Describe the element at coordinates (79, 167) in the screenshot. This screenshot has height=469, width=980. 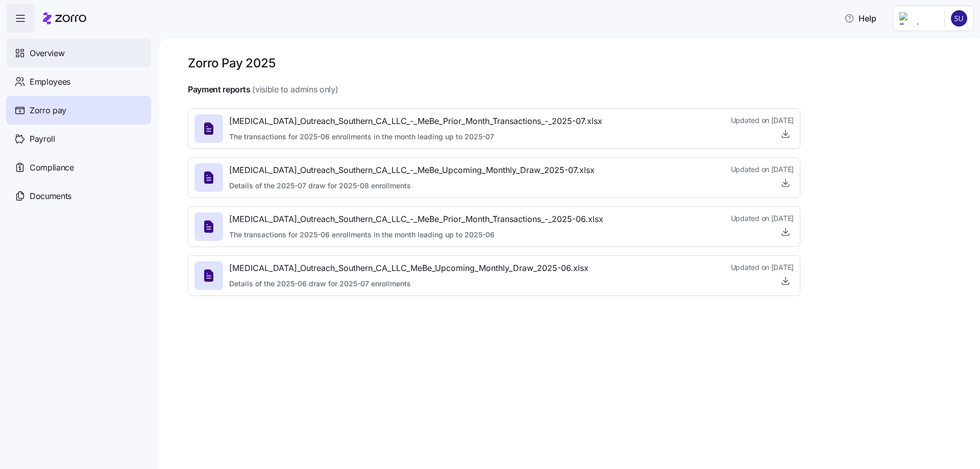
I see `a: Compliance` at that location.